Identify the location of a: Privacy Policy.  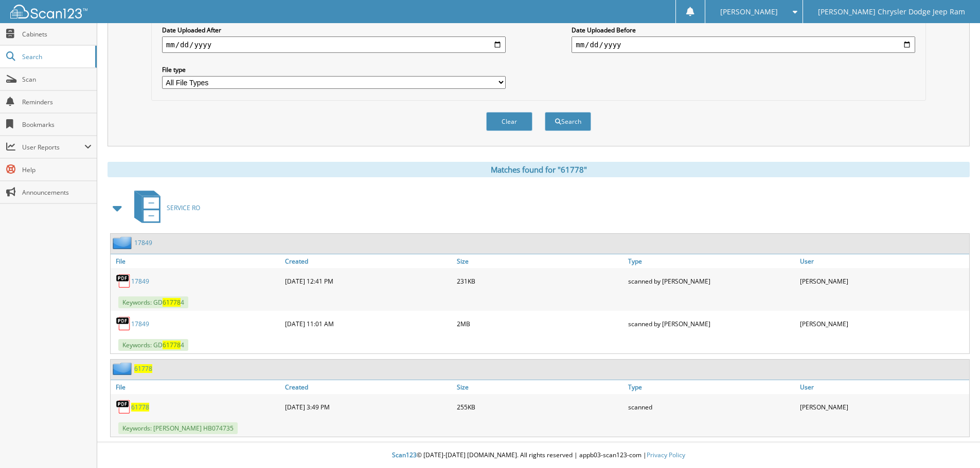
(666, 455).